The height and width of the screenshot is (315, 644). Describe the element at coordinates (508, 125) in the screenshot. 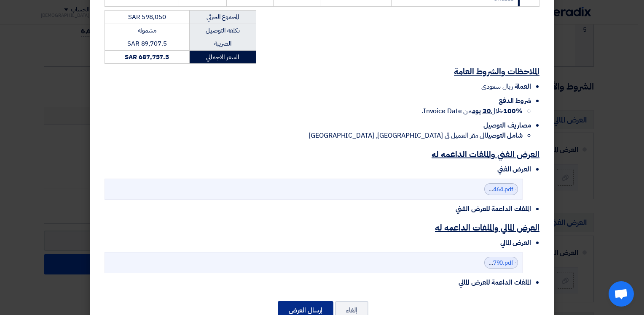

I see `span: مصاريف التوصيل` at that location.